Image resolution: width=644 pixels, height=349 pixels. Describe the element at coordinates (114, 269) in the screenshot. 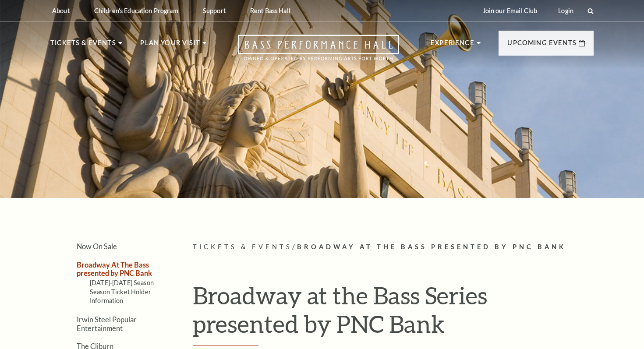

I see `a: Broadway At The Bass presented by PNC Bank` at that location.